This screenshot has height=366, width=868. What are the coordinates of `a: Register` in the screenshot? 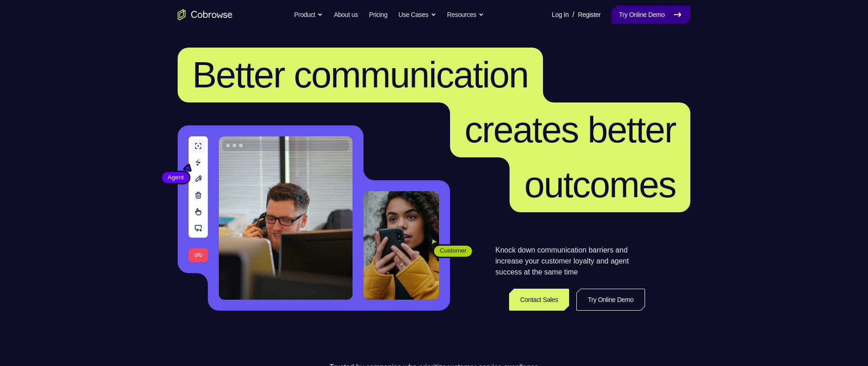 It's located at (589, 15).